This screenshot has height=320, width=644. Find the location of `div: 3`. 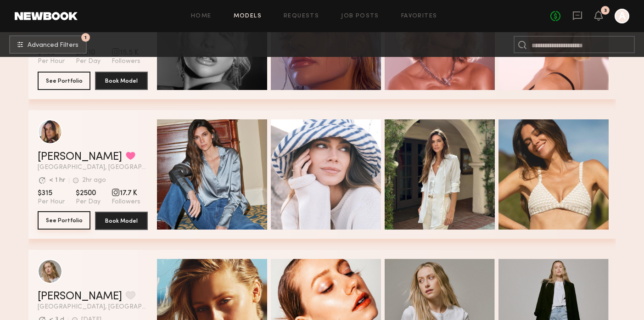

div: 3 is located at coordinates (606, 10).